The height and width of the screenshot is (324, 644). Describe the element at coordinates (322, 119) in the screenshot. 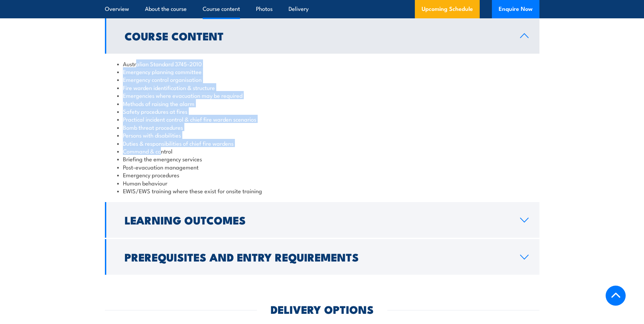

I see `li: Practical incident control & chief fire warden scenarios` at that location.